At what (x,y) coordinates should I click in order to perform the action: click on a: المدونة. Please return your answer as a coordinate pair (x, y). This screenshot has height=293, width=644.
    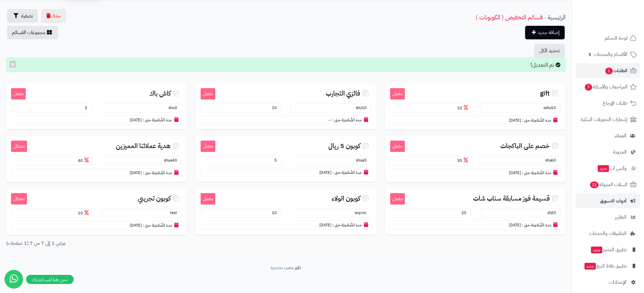
    Looking at the image, I should click on (608, 152).